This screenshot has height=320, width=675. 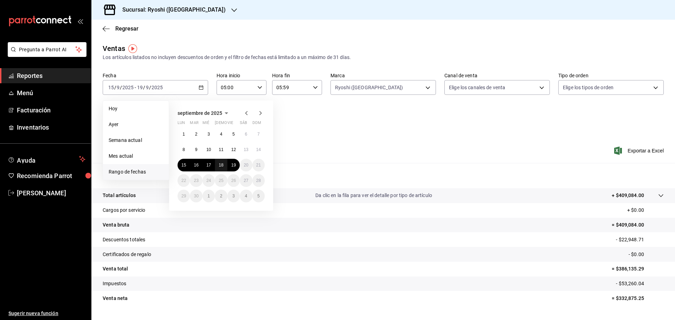 What do you see at coordinates (233, 134) in the screenshot?
I see `abbr: 5 de septiembre de 2025` at bounding box center [233, 134].